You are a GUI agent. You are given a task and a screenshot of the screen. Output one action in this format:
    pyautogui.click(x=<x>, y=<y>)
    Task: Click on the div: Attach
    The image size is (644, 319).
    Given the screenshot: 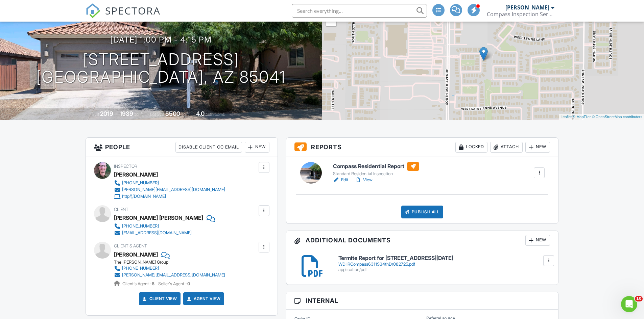 What is the action you would take?
    pyautogui.click(x=506, y=147)
    